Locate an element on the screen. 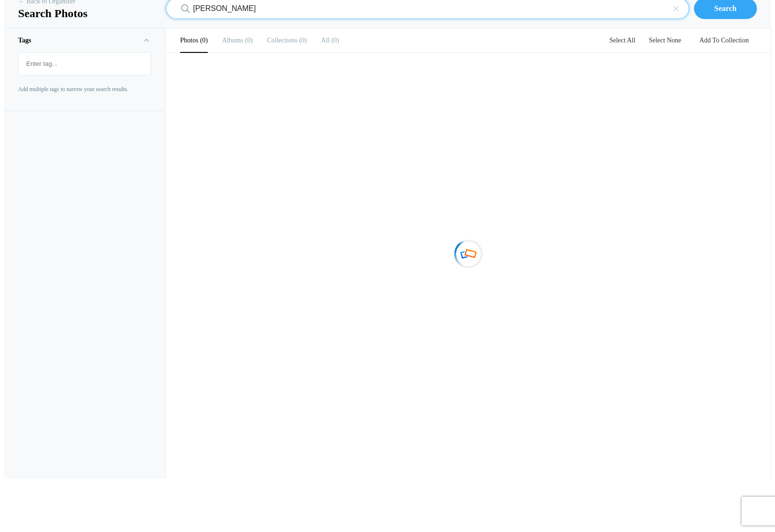  b: Photos is located at coordinates (190, 40).